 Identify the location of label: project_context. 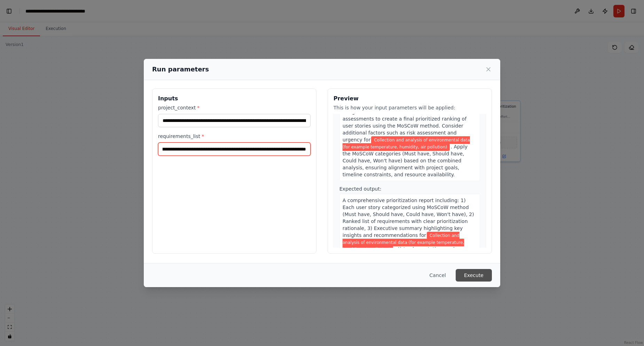
(235, 108).